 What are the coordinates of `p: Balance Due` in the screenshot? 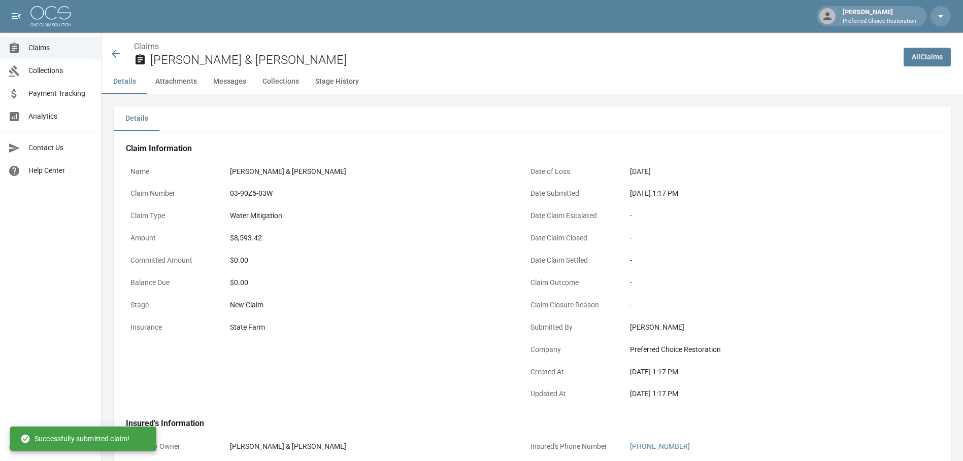 It's located at (172, 283).